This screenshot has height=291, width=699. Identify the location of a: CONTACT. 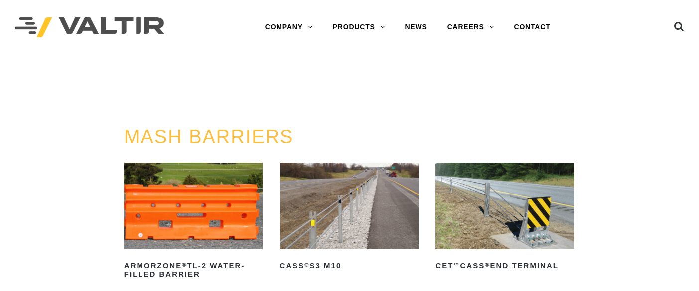
(532, 27).